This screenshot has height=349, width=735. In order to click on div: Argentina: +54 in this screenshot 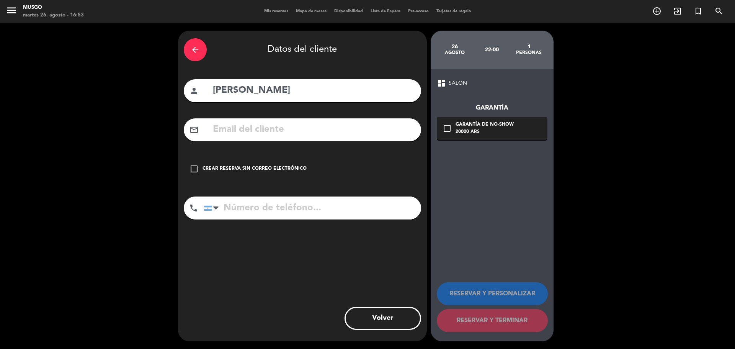, I will do `click(213, 208)`.